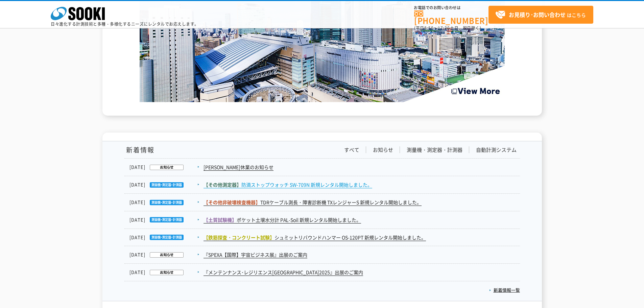 The height and width of the screenshot is (308, 644). Describe the element at coordinates (540, 15) in the screenshot. I see `span: はこちら` at that location.